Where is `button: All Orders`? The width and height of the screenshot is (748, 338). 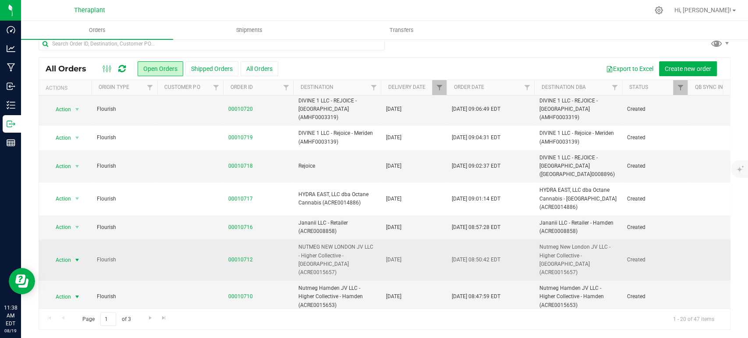
button: All Orders is located at coordinates (259, 69).